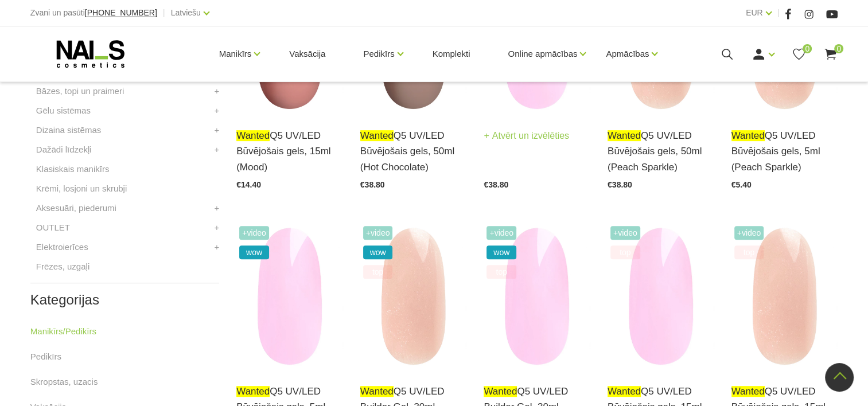 This screenshot has height=406, width=868. Describe the element at coordinates (82, 188) in the screenshot. I see `a: Krēmi, losjoni un skrubji` at that location.